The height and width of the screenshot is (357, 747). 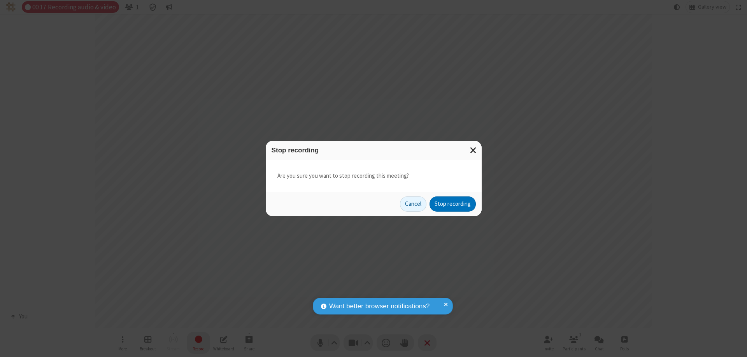 What do you see at coordinates (474, 150) in the screenshot?
I see `button: Close modal` at bounding box center [474, 150].